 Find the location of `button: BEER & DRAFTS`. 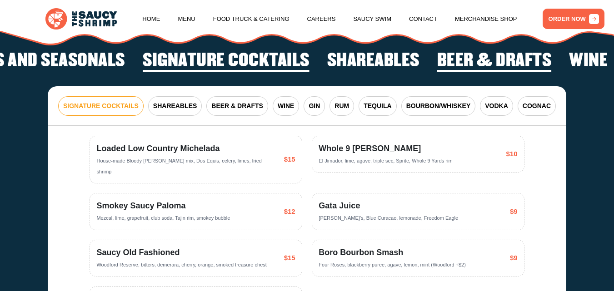

button: BEER & DRAFTS is located at coordinates (237, 106).